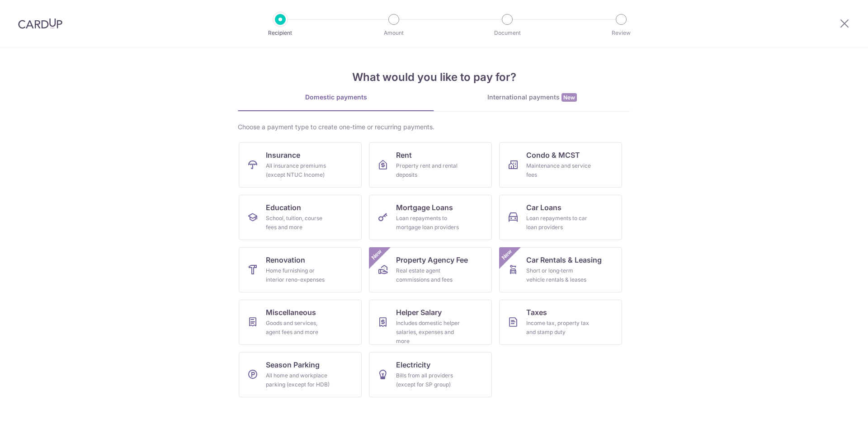 Image resolution: width=868 pixels, height=433 pixels. What do you see at coordinates (285, 260) in the screenshot?
I see `span: Renovation` at bounding box center [285, 260].